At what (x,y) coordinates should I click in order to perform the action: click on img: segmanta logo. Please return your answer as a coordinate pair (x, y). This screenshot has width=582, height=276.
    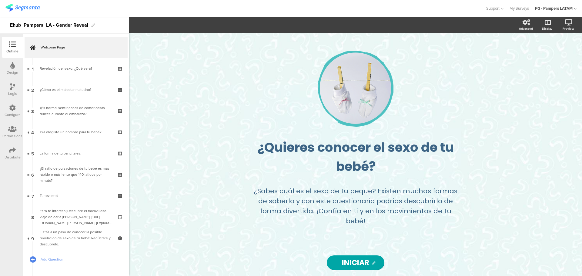
    Looking at the image, I should click on (22, 8).